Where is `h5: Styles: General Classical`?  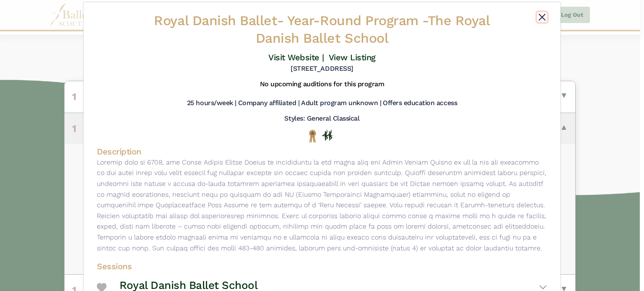 h5: Styles: General Classical is located at coordinates (322, 118).